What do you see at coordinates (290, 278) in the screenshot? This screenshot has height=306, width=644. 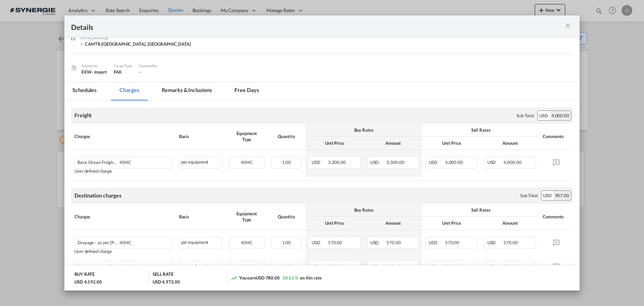 I see `span: 18.61 %` at bounding box center [290, 278].